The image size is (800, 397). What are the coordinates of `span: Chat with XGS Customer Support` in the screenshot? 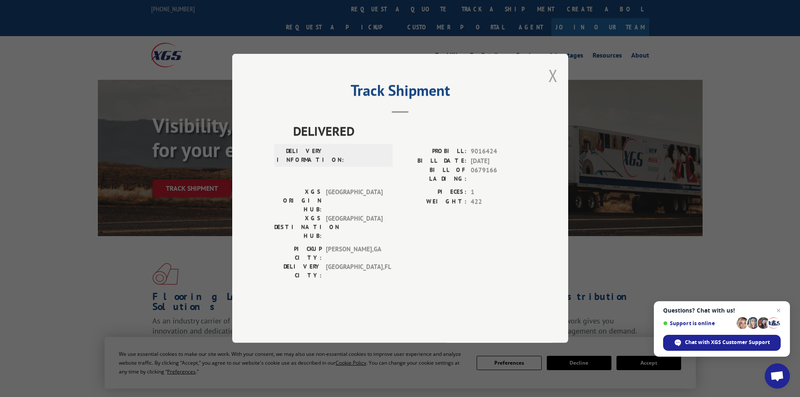 It's located at (727, 342).